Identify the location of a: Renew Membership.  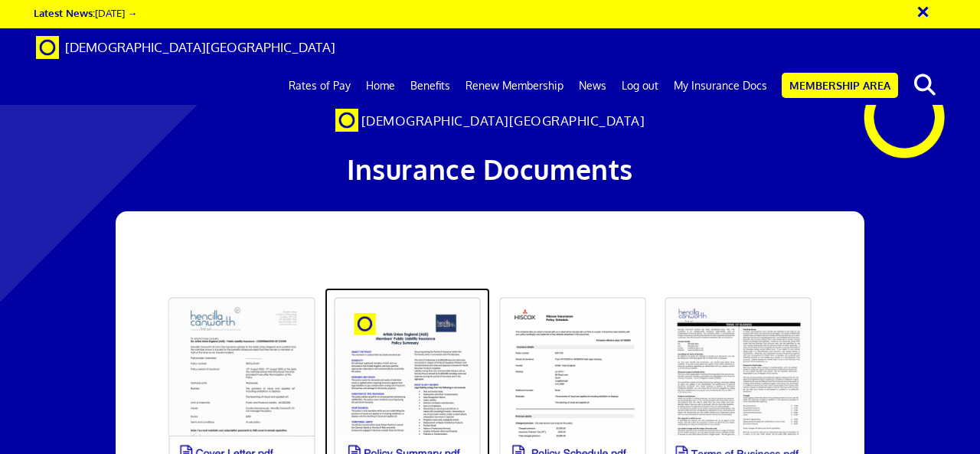
(514, 86).